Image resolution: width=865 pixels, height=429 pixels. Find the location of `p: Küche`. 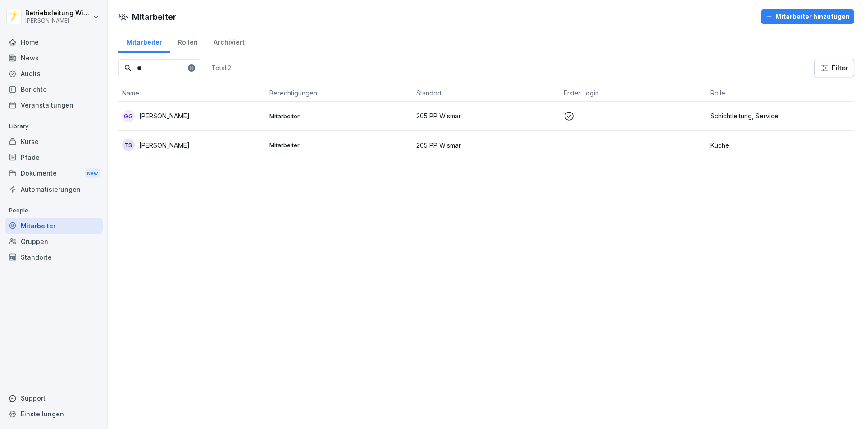

p: Küche is located at coordinates (780, 145).